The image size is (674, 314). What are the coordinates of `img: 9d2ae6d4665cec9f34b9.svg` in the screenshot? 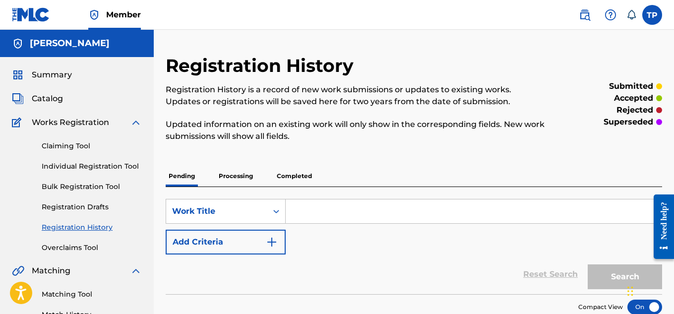 It's located at (272, 242).